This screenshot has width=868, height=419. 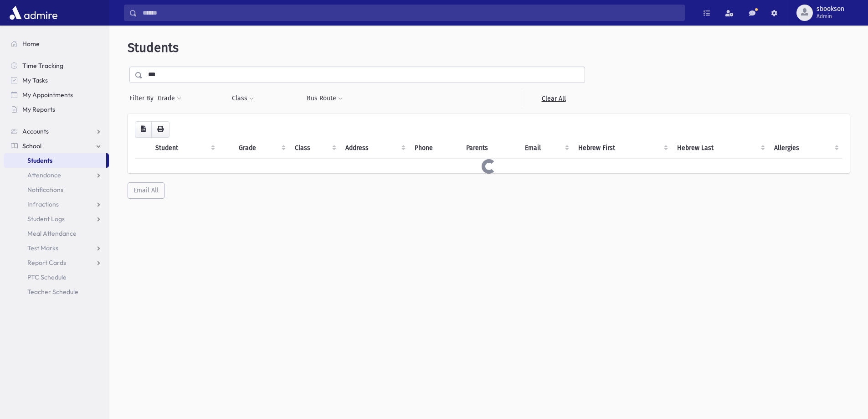 I want to click on th: Grade, so click(x=261, y=148).